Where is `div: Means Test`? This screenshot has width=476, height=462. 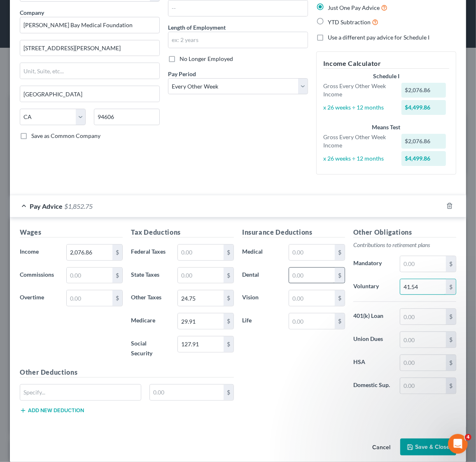 div: Means Test is located at coordinates (386, 128).